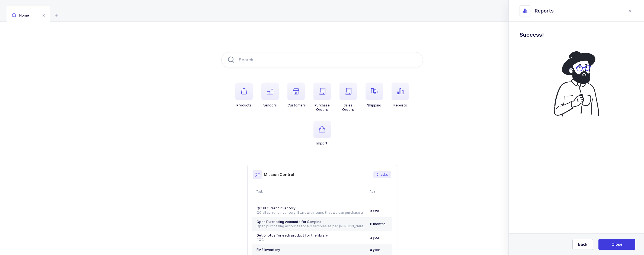  I want to click on span: Home, so click(20, 15).